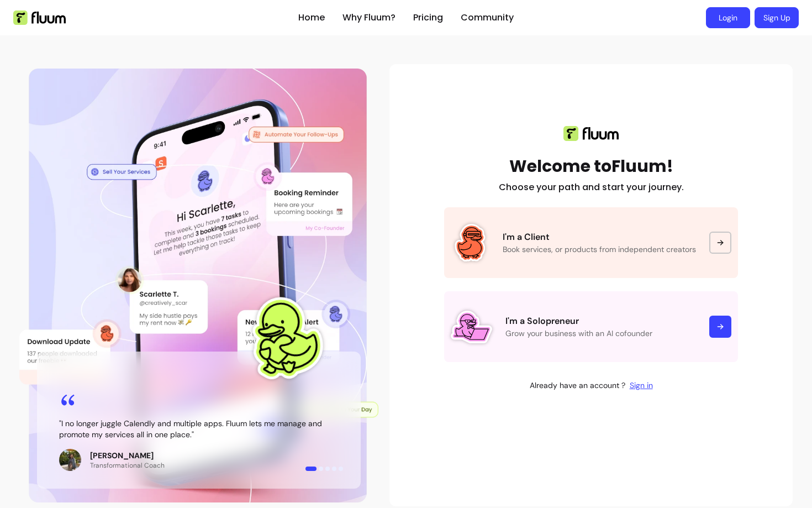 This screenshot has height=508, width=812. Describe the element at coordinates (487, 18) in the screenshot. I see `a: Community` at that location.